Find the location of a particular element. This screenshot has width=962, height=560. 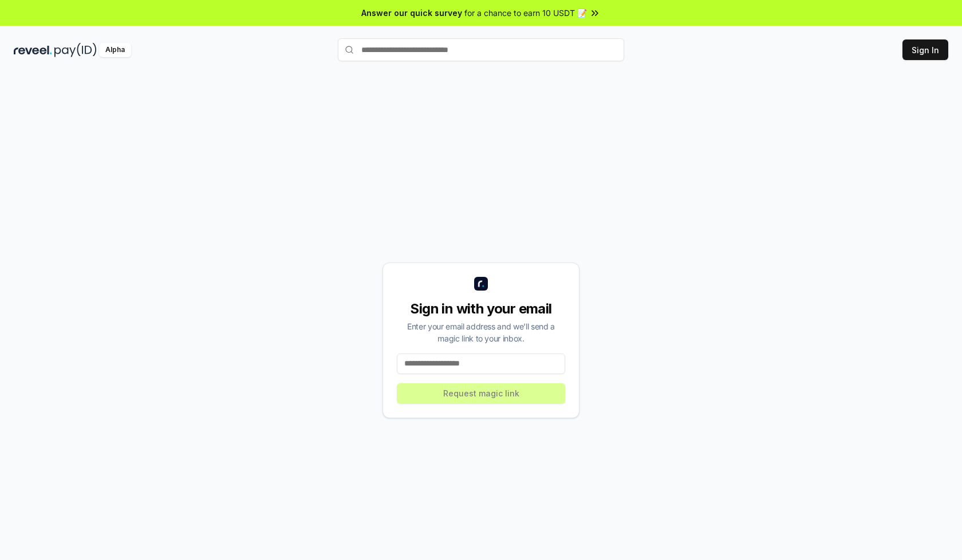

div: Enter your email address and we’ll send a magic link to your inbox. is located at coordinates (481, 332).